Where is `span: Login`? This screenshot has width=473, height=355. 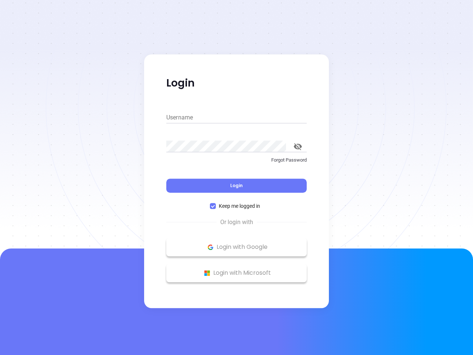 span: Login is located at coordinates (236, 185).